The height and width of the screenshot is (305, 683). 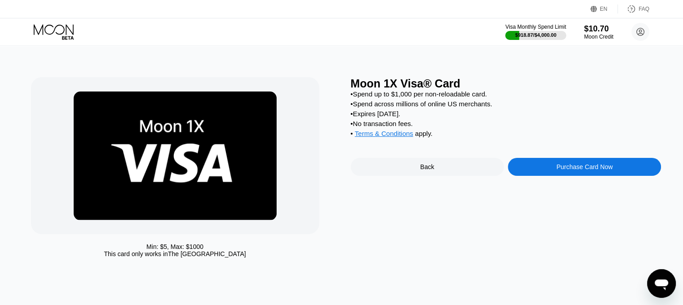 I want to click on div: Back, so click(x=427, y=167).